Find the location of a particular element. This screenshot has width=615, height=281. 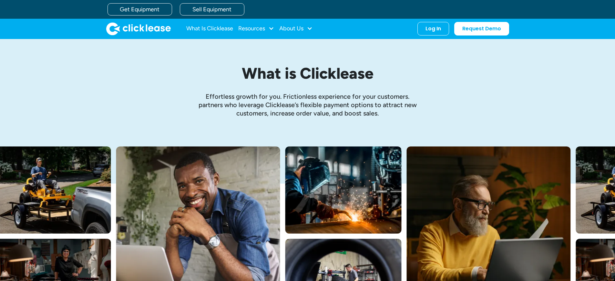

a: What Is Clicklease is located at coordinates (209, 29).